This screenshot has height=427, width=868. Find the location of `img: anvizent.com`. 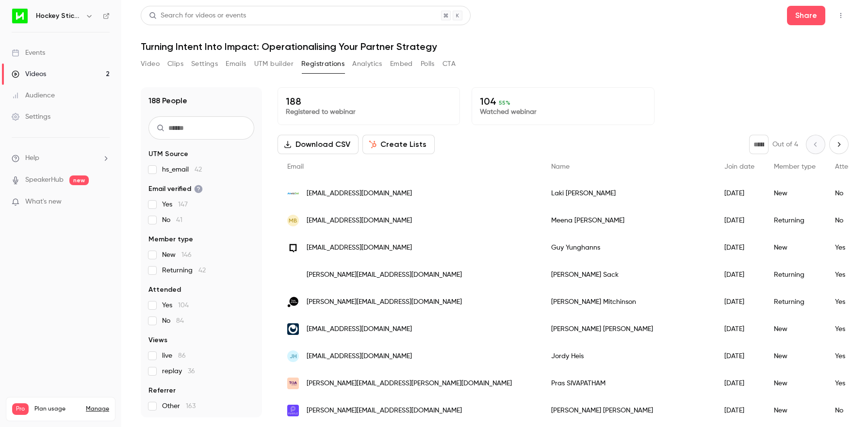

img: anvizent.com is located at coordinates (293, 193).